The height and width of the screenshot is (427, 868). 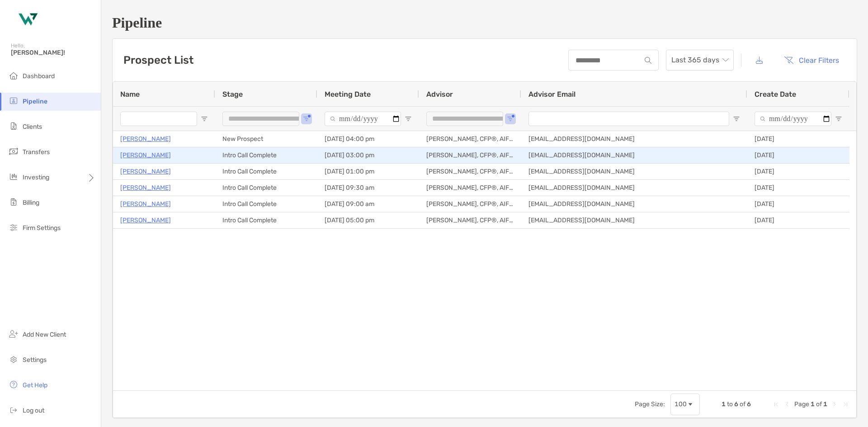 I want to click on span: to, so click(x=730, y=404).